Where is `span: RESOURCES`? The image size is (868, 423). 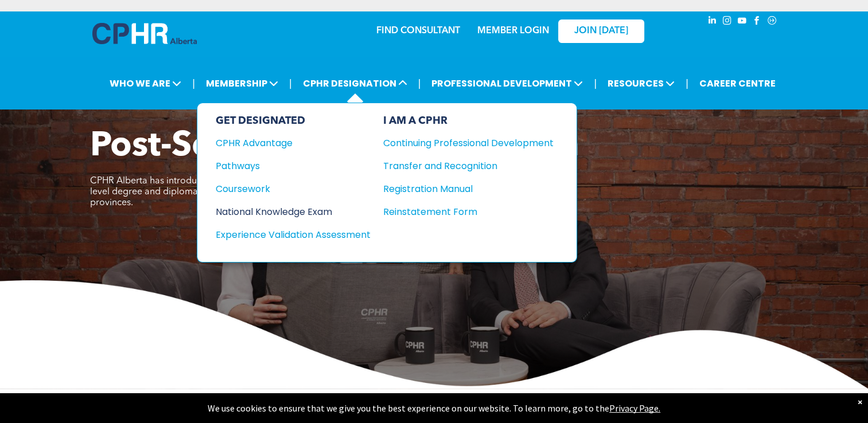
span: RESOURCES is located at coordinates (640, 83).